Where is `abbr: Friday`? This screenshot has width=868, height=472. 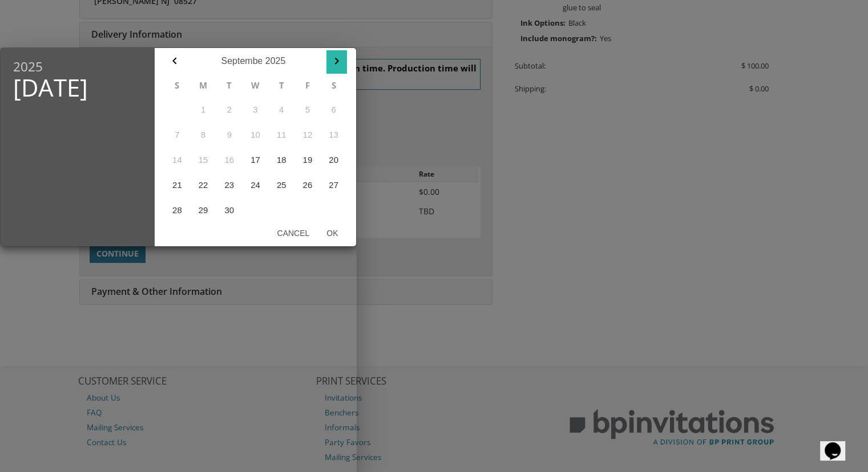 abbr: Friday is located at coordinates (308, 85).